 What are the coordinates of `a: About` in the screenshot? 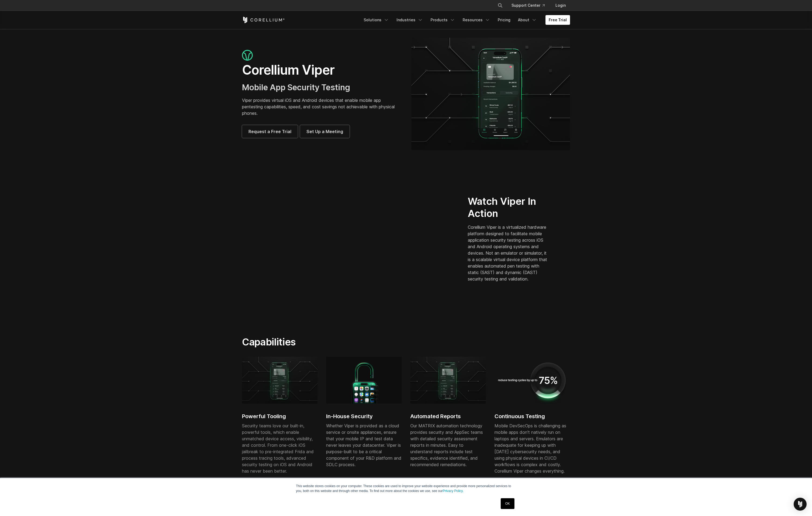 It's located at (527, 20).